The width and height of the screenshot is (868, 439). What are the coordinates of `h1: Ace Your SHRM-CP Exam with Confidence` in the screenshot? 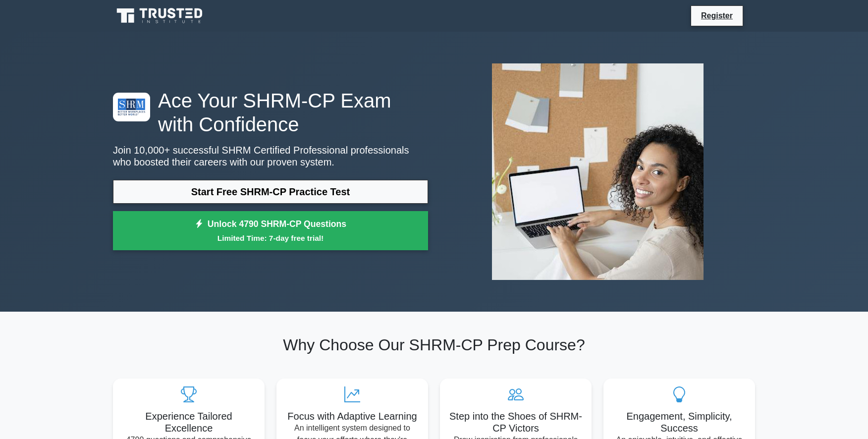 It's located at (270, 112).